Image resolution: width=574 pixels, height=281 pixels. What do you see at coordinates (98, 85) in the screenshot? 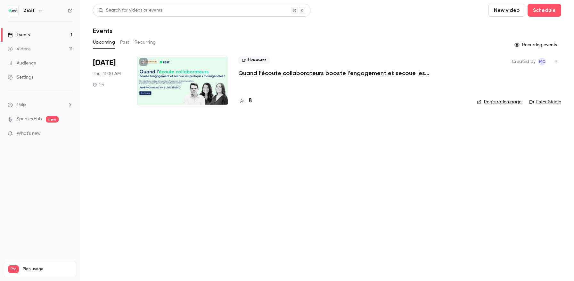
I see `div: 1 h` at bounding box center [98, 85].